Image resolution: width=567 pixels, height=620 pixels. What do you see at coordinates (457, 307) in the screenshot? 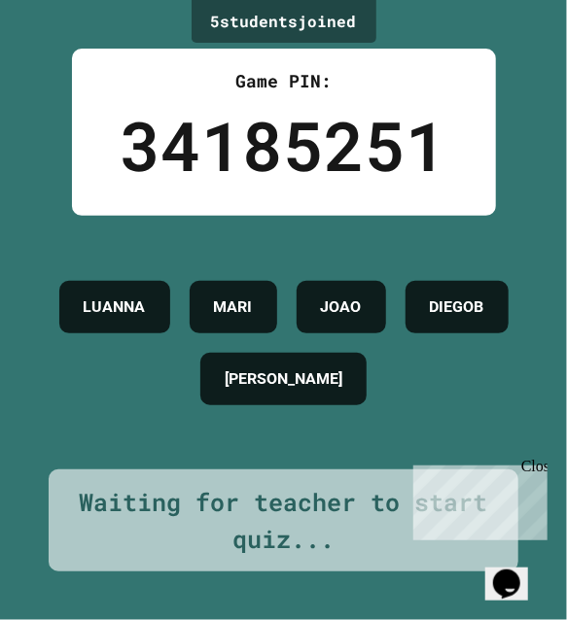
I see `h4: DIEGOB` at bounding box center [457, 307].